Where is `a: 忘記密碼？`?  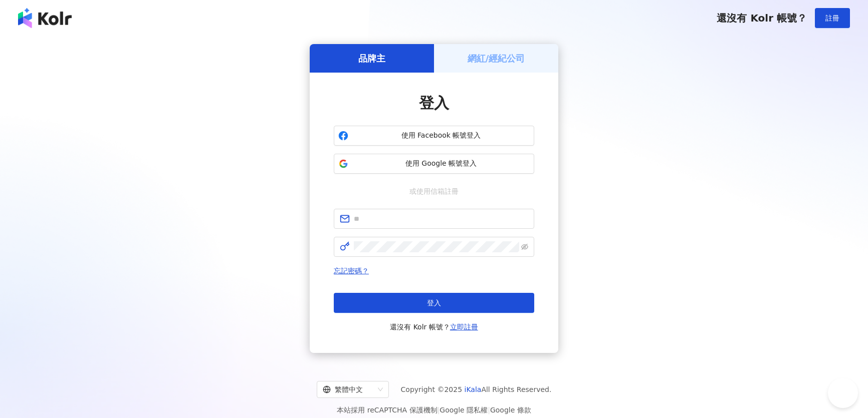
a: 忘記密碼？ is located at coordinates (352, 271).